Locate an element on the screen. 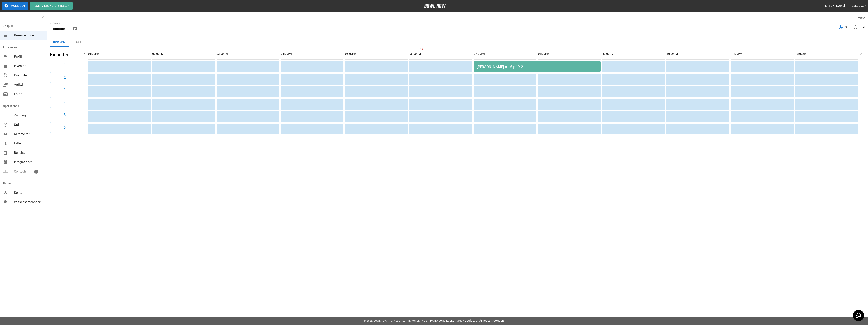 Image resolution: width=868 pixels, height=325 pixels. button: Reservierung erstellen is located at coordinates (51, 6).